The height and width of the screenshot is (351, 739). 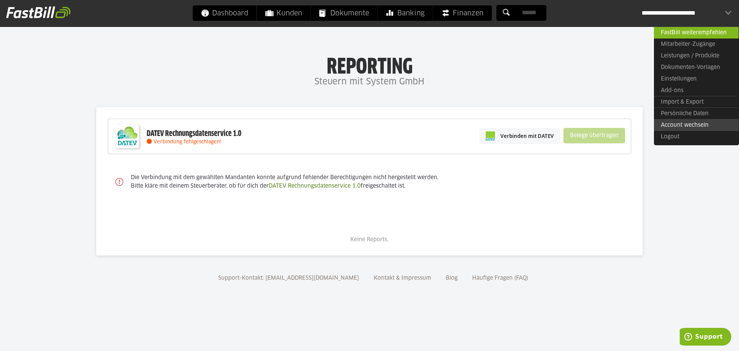 I want to click on a: Import & Export, so click(x=696, y=102).